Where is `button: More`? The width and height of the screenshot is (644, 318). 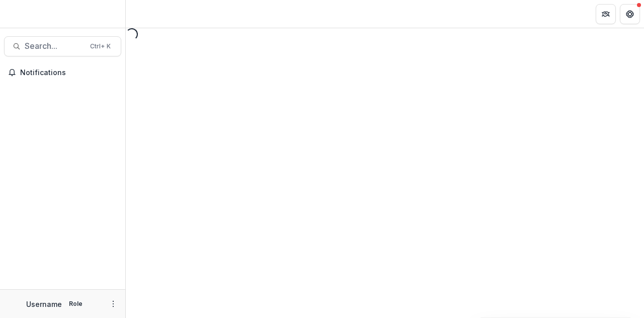
button: More is located at coordinates (113, 304).